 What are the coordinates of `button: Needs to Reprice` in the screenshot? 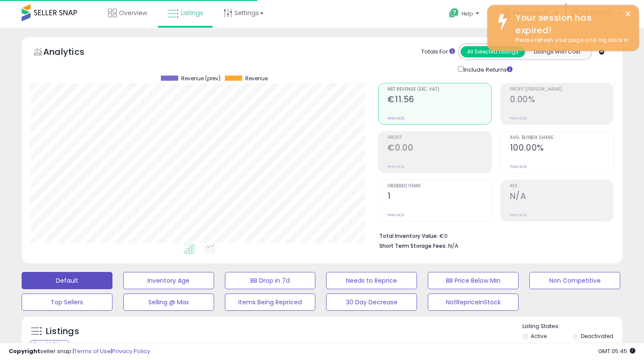 It's located at (371, 281).